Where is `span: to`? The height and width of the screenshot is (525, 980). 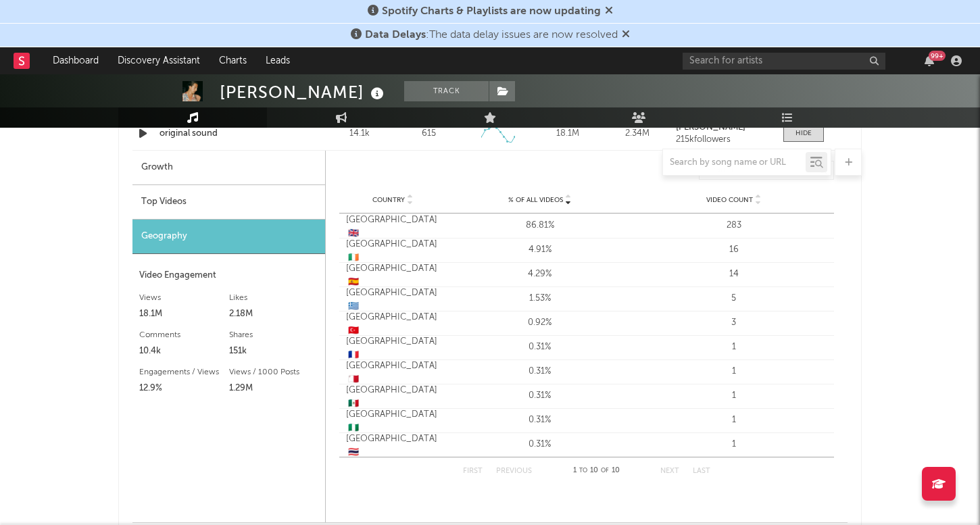 span: to is located at coordinates (583, 470).